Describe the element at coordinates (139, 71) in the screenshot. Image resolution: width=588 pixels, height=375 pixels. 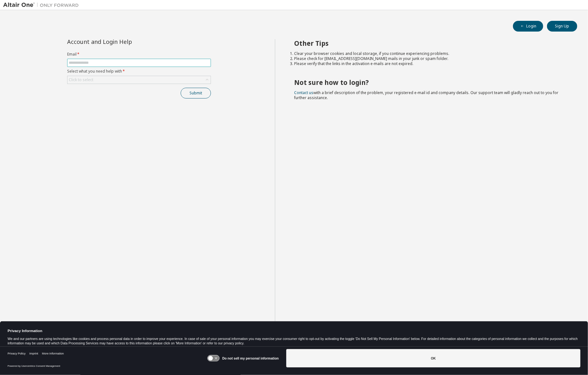
I see `label: Select what you need help with` at that location.